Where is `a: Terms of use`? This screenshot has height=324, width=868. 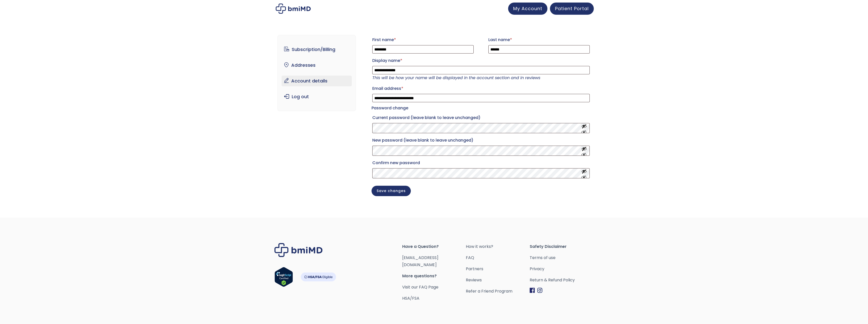
a: Terms of use is located at coordinates (562, 258).